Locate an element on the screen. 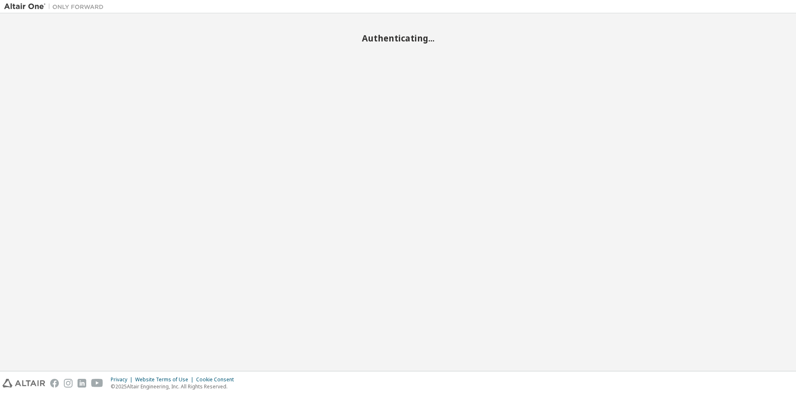 Image resolution: width=796 pixels, height=395 pixels. img: facebook.svg is located at coordinates (54, 383).